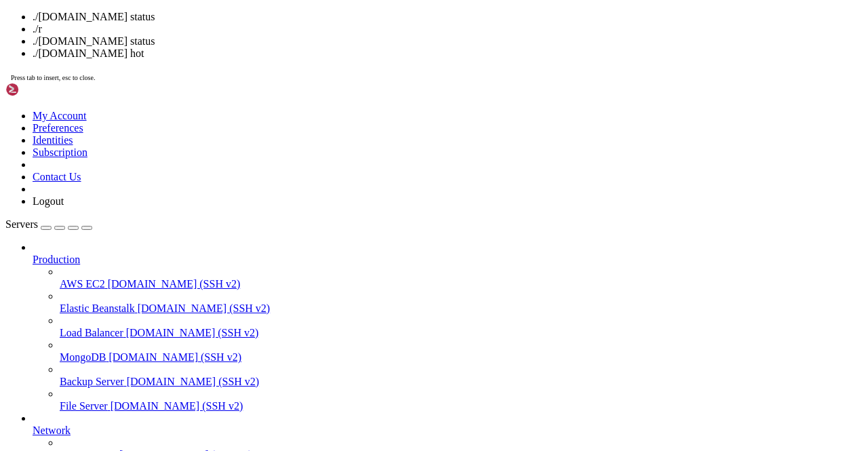  What do you see at coordinates (97, 308) in the screenshot?
I see `span: Elastic Beanstalk` at bounding box center [97, 308].